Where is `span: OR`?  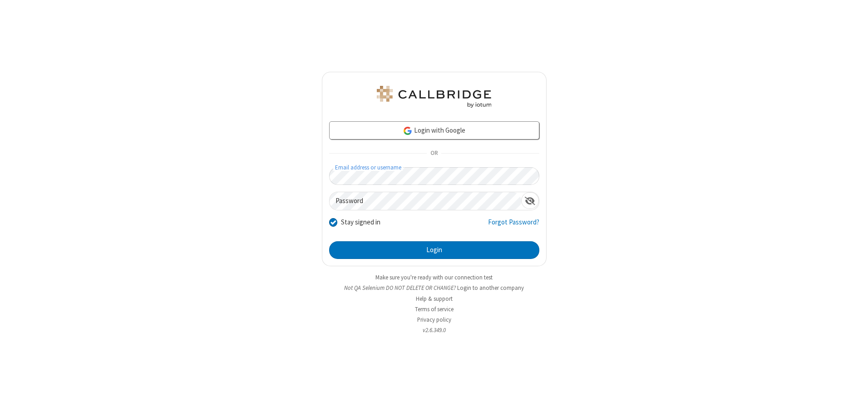 span: OR is located at coordinates (434, 153).